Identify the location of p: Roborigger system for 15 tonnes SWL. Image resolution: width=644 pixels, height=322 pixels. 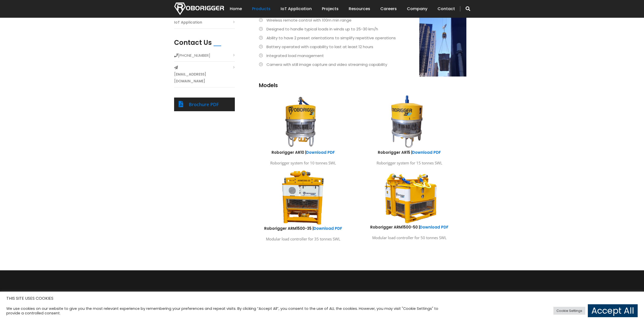
(410, 163).